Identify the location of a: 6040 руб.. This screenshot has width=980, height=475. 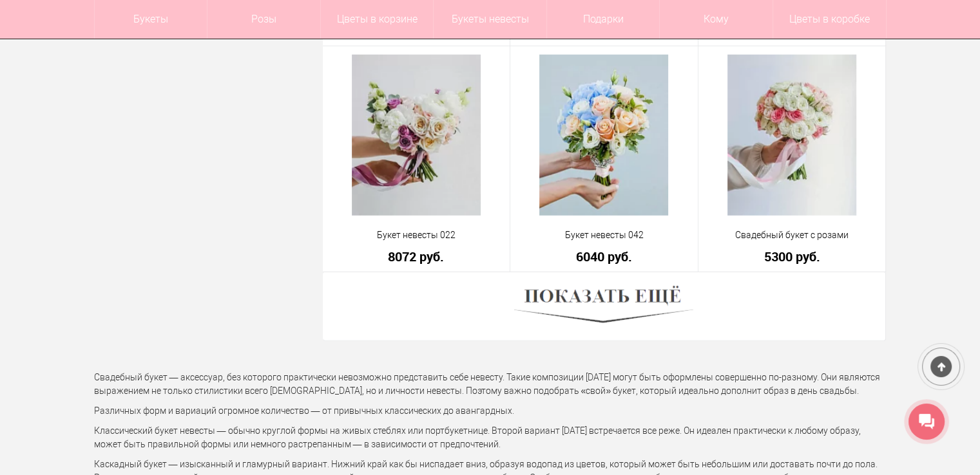
(604, 257).